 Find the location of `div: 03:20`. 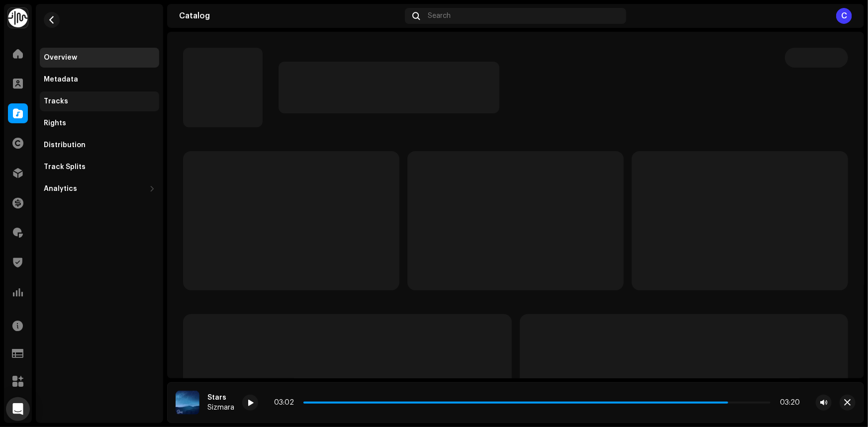

div: 03:20 is located at coordinates (787, 403).